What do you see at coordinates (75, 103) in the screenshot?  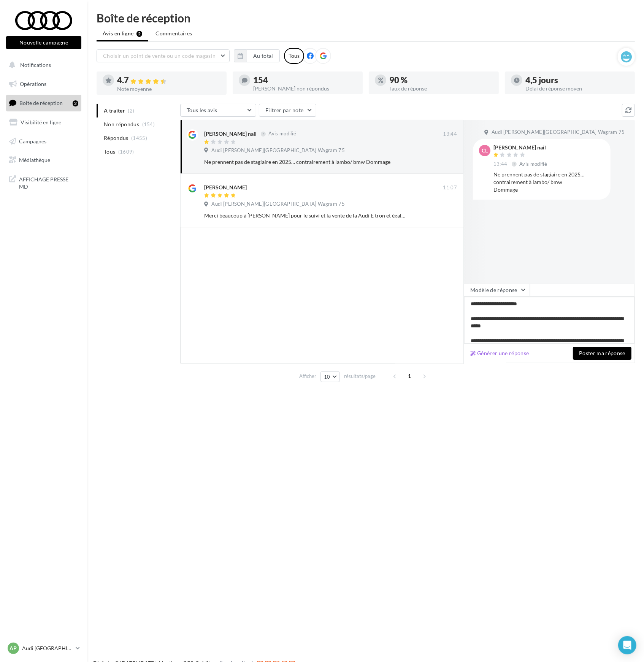 I see `div: 2` at bounding box center [75, 103].